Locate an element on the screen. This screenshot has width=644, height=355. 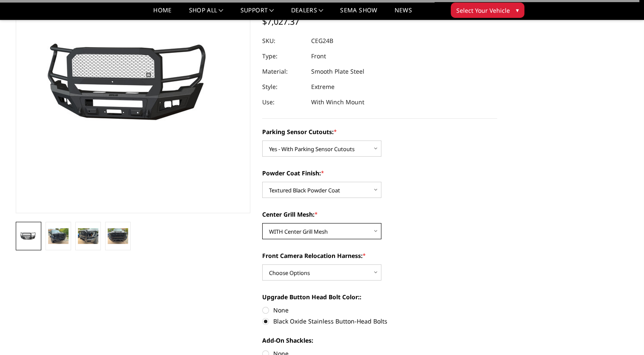
label: Front Camera Relocation Harness: is located at coordinates (380, 255).